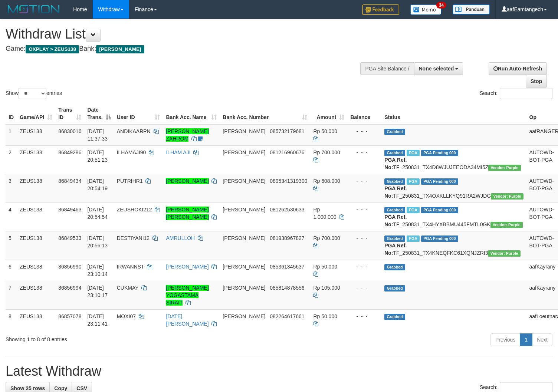 Image resolution: width=558 pixels, height=392 pixels. What do you see at coordinates (454, 188) in the screenshot?
I see `td: TF_250831_TX4OXKLLKYQ91RA2WJDG` at bounding box center [454, 188].